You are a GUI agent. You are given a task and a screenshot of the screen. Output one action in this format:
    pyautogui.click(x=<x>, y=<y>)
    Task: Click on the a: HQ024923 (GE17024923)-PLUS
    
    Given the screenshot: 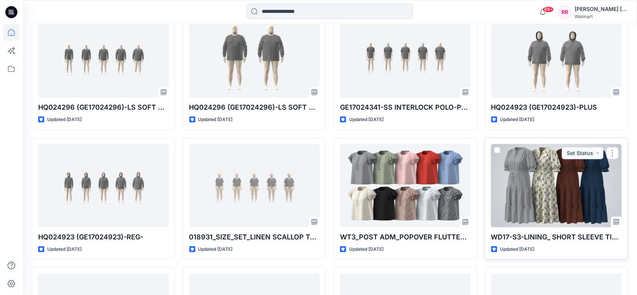 What is the action you would take?
    pyautogui.click(x=556, y=56)
    